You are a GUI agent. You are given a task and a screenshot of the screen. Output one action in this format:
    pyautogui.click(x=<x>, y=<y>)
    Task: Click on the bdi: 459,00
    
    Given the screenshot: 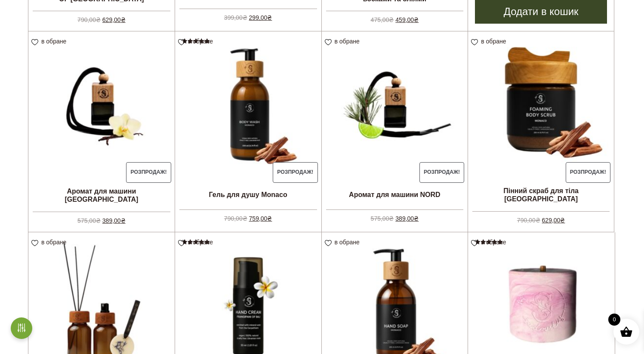 What is the action you would take?
    pyautogui.click(x=407, y=20)
    